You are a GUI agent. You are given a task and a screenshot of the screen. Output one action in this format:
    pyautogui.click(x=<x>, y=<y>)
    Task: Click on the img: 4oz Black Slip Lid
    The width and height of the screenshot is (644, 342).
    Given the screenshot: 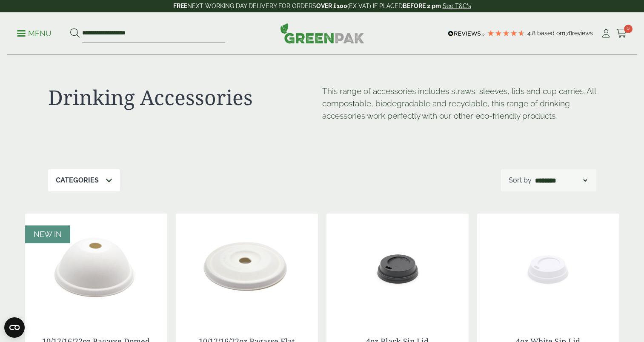 What is the action you would take?
    pyautogui.click(x=398, y=267)
    